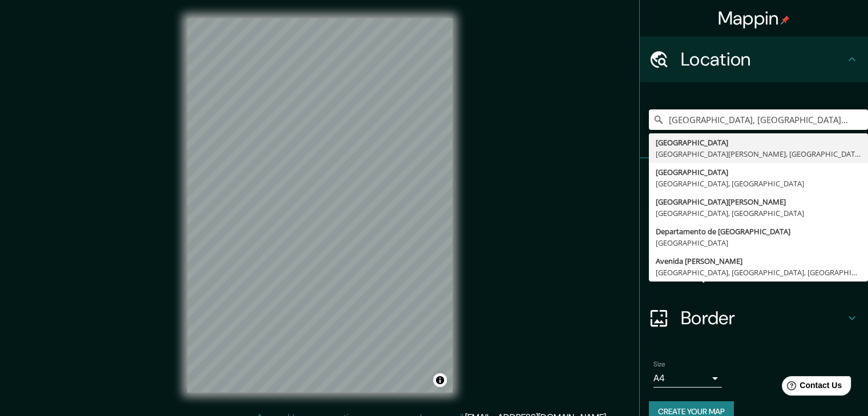 Image resolution: width=868 pixels, height=416 pixels. What do you see at coordinates (763, 318) in the screenshot?
I see `h4: Border` at bounding box center [763, 318].